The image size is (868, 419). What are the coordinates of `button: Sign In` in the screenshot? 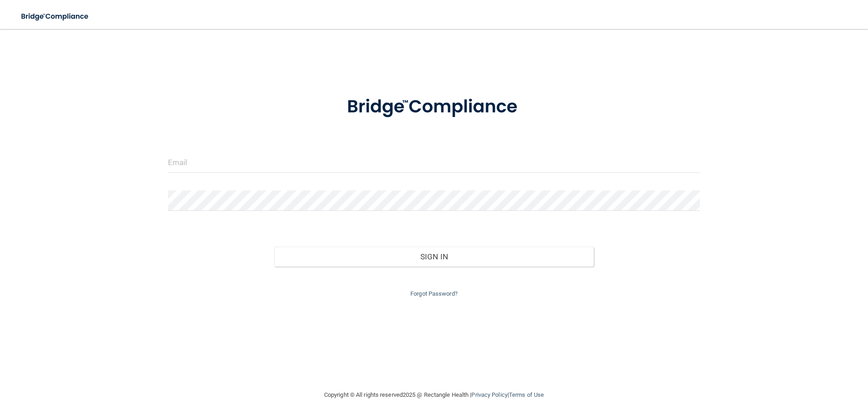 It's located at (434, 257).